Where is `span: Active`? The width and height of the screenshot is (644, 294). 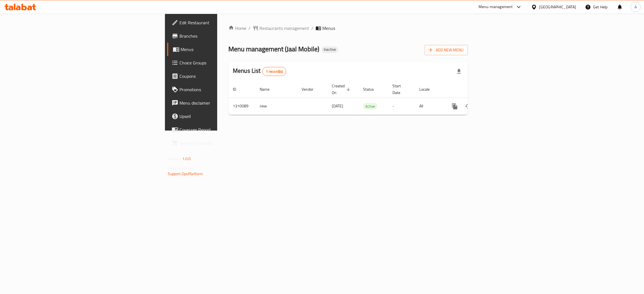
span: Active is located at coordinates (370, 106).